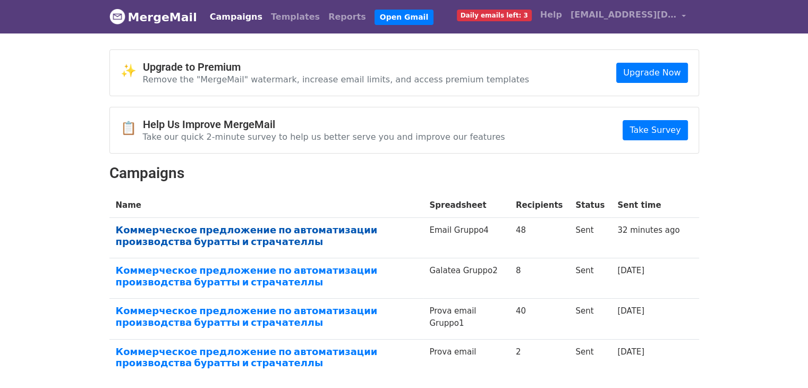 This screenshot has height=388, width=808. Describe the element at coordinates (652, 73) in the screenshot. I see `a: Upgrade Now` at that location.